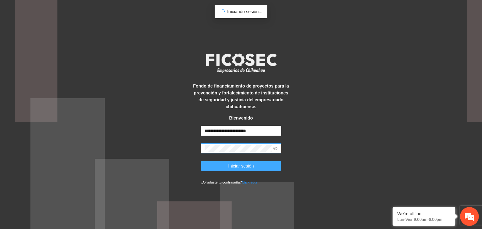 The width and height of the screenshot is (482, 229). I want to click on span: Iniciando sesión..., so click(245, 12).